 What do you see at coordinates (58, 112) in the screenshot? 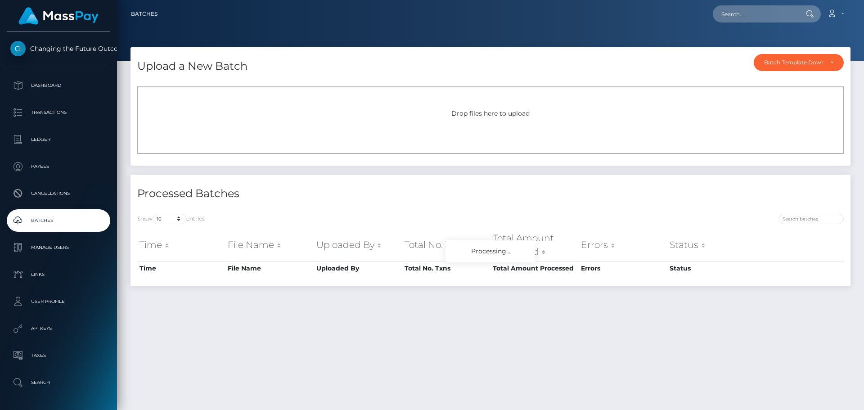
I see `a: Transactions` at bounding box center [58, 112].